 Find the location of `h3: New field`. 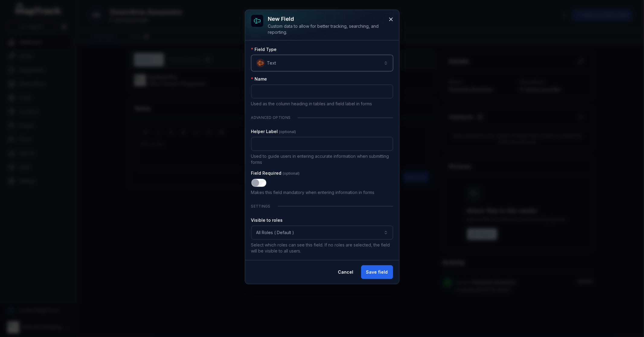

h3: New field is located at coordinates (326, 19).